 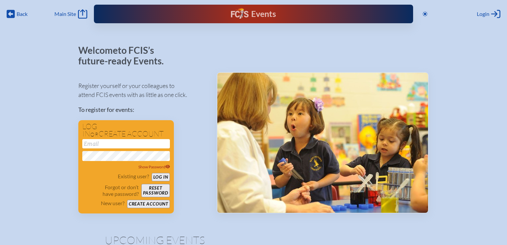 What do you see at coordinates (154, 166) in the screenshot?
I see `span: Show Password` at bounding box center [154, 166].